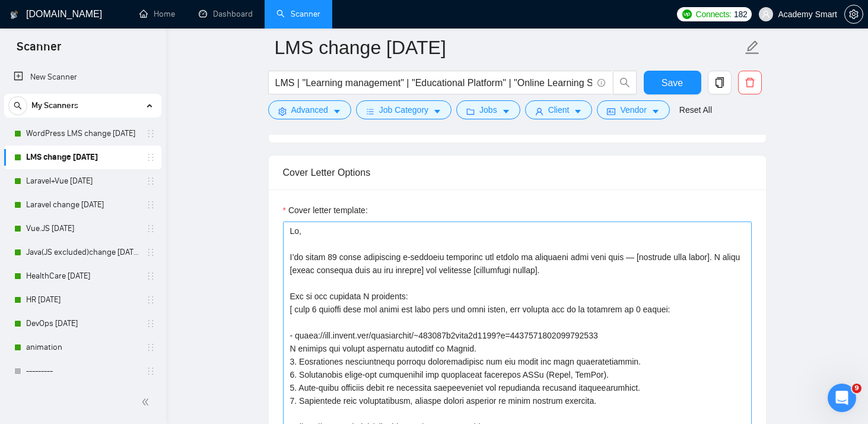  What do you see at coordinates (688, 14) in the screenshot?
I see `img: upwork-logo.png` at bounding box center [688, 14].